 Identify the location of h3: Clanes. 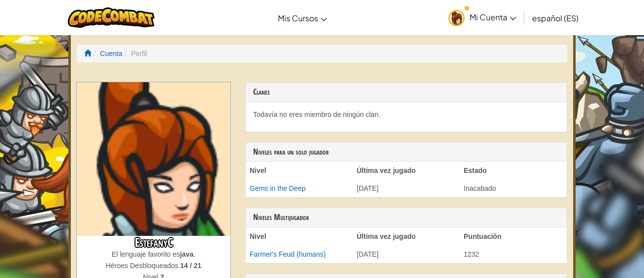
(406, 92).